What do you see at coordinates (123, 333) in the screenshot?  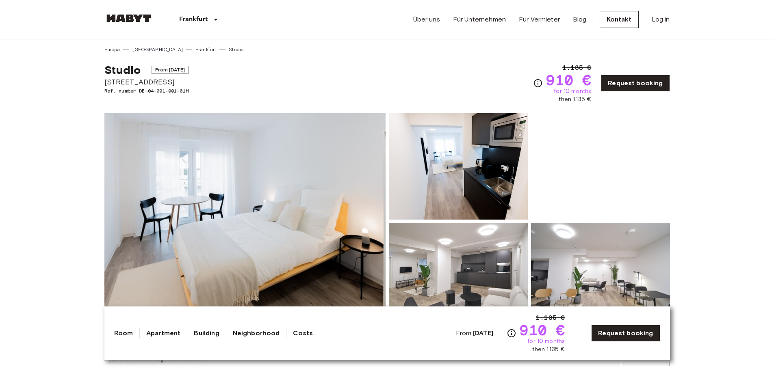 I see `a: Room` at bounding box center [123, 333].